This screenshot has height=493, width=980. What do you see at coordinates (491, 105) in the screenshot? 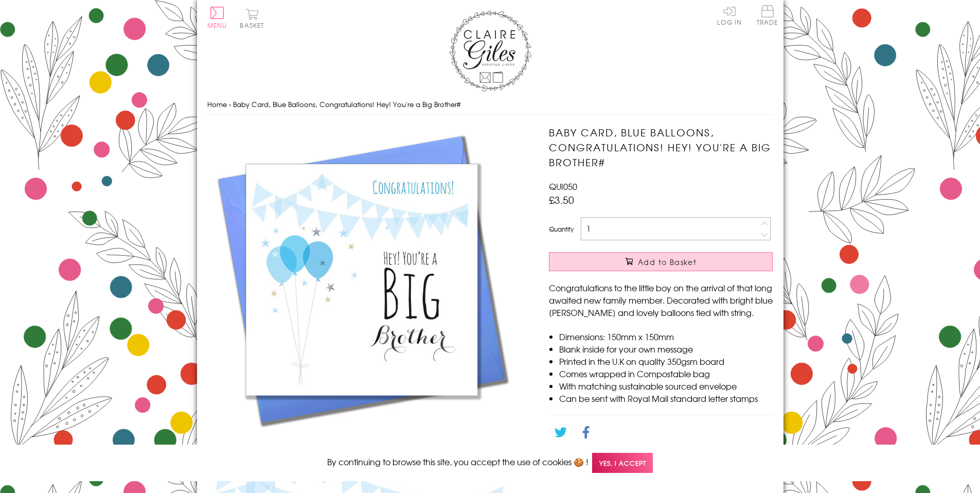
I see `nav: breadcrumbs` at bounding box center [491, 105].